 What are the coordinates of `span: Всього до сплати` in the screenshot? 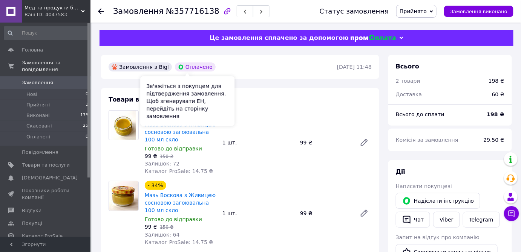 It's located at (420, 115).